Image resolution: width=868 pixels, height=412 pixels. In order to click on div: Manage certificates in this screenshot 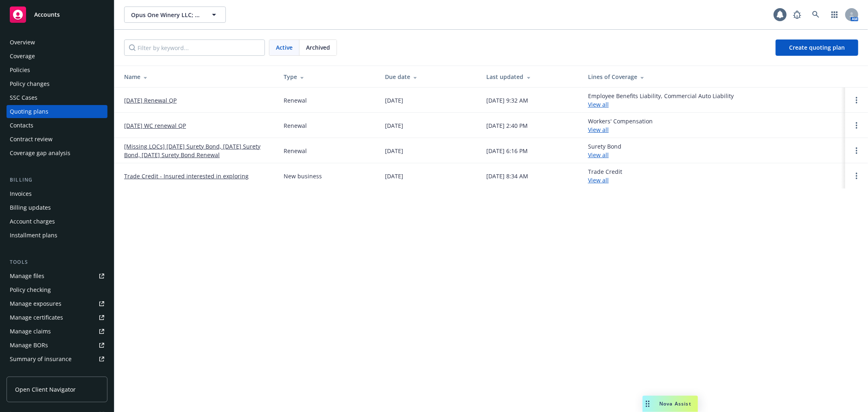, I will do `click(36, 317)`.